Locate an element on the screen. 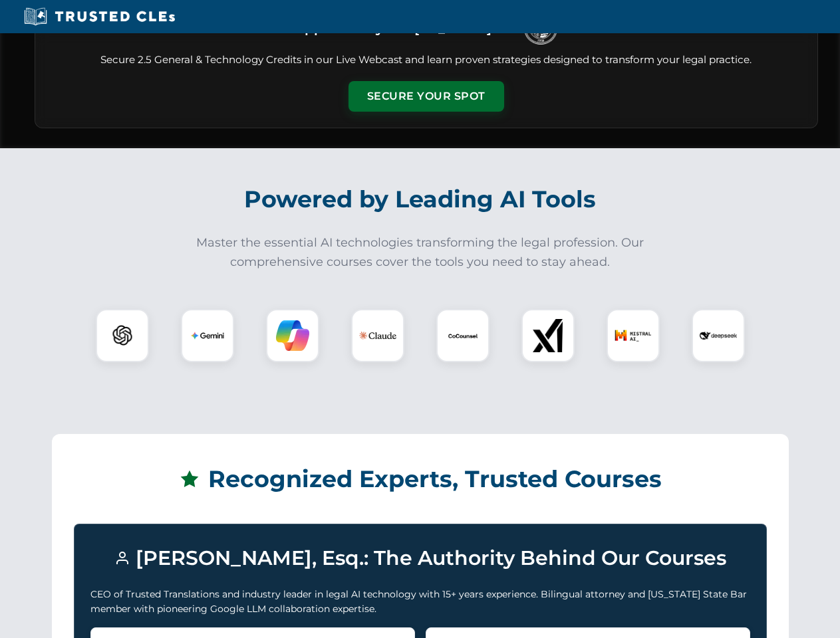 The width and height of the screenshot is (840, 638). div: Copilot is located at coordinates (293, 335).